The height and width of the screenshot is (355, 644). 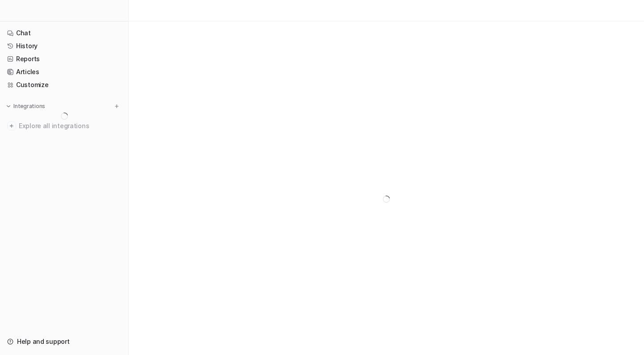 I want to click on a: Articles, so click(x=64, y=72).